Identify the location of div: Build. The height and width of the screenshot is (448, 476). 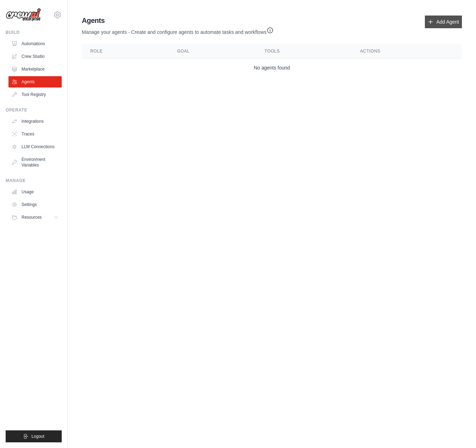
(34, 32).